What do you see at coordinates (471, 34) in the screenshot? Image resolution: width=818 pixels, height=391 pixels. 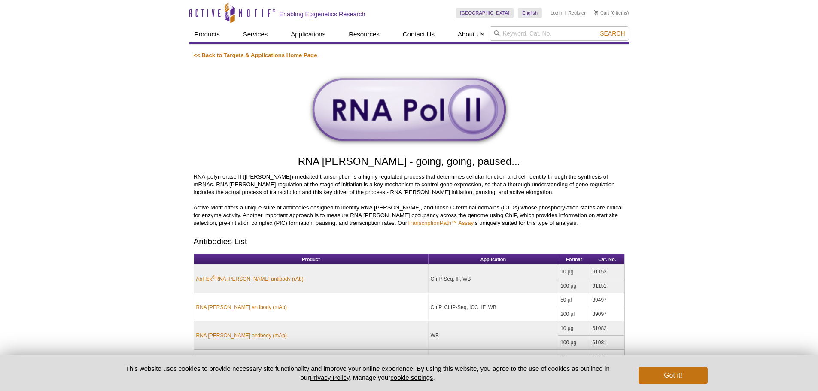 I see `a: About Us` at bounding box center [471, 34].